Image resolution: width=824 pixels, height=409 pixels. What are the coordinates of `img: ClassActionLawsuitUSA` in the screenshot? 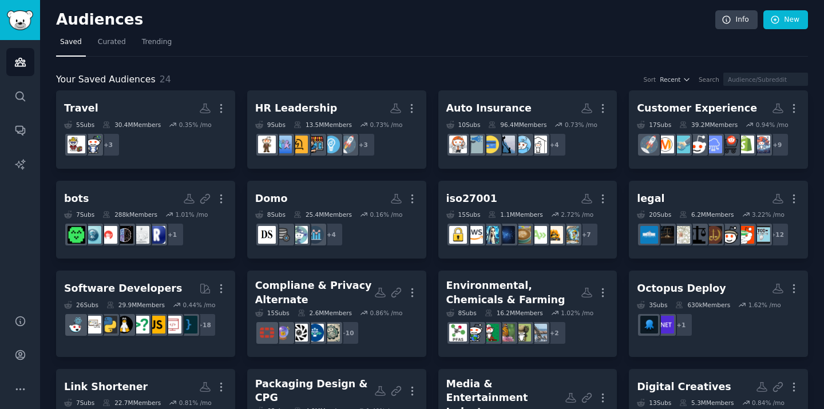 It's located at (681, 235).